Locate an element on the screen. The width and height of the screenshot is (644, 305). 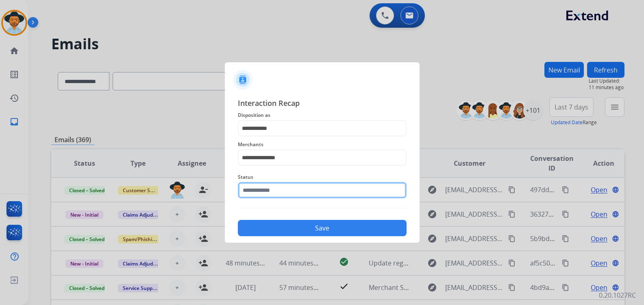
button: Save is located at coordinates (322, 228).